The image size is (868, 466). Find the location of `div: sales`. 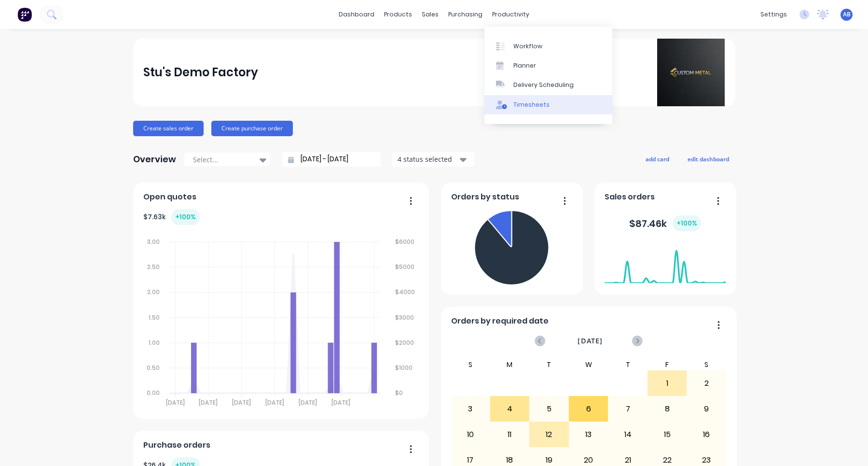

div: sales is located at coordinates (430, 14).